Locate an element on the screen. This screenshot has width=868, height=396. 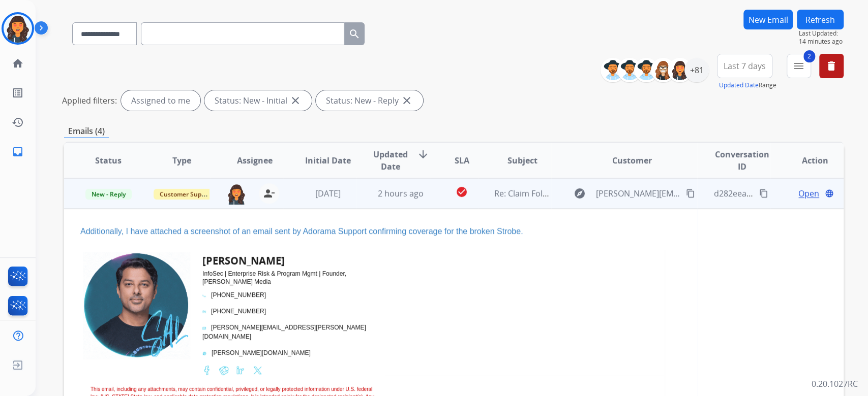
mat-icon: person_remove is located at coordinates (269, 193).